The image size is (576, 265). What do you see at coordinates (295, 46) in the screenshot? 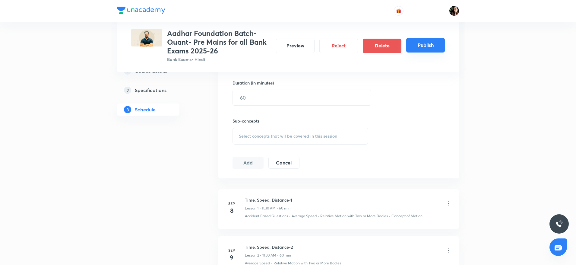
I see `button: Preview` at bounding box center [295, 46].